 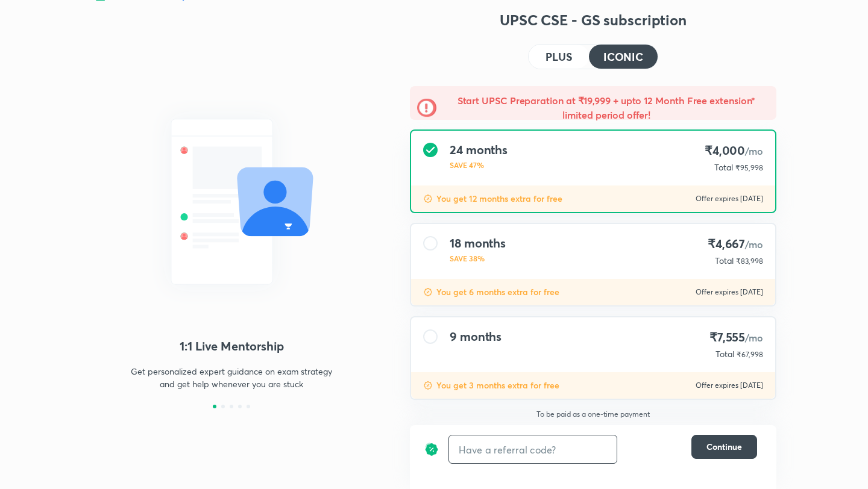 What do you see at coordinates (479, 165) in the screenshot?
I see `p: SAVE 47%` at bounding box center [479, 165].